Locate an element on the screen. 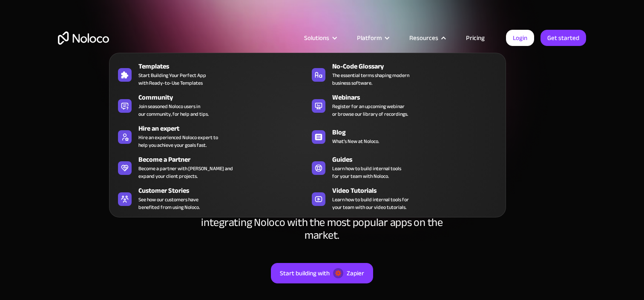 This screenshot has height=300, width=644. span: Register for an upcoming webinar or browse our library of recordings. is located at coordinates (370, 110).